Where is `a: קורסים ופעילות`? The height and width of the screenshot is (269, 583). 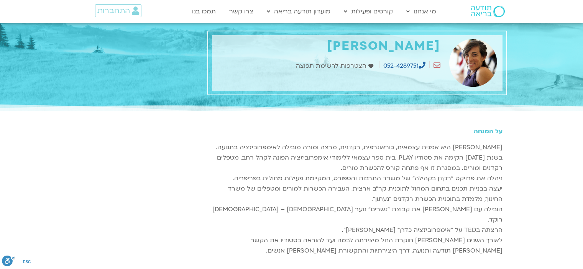
a: קורסים ופעילות is located at coordinates (368, 11).